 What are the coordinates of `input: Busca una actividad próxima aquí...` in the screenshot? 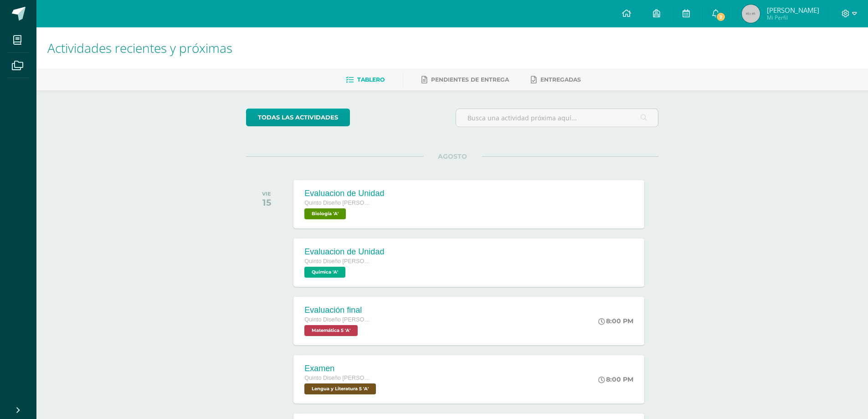 It's located at (557, 117).